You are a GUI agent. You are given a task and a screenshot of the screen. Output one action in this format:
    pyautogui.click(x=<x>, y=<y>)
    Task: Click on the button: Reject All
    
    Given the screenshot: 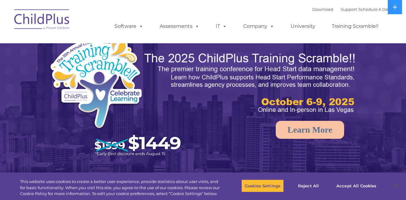 What is the action you would take?
    pyautogui.click(x=309, y=186)
    